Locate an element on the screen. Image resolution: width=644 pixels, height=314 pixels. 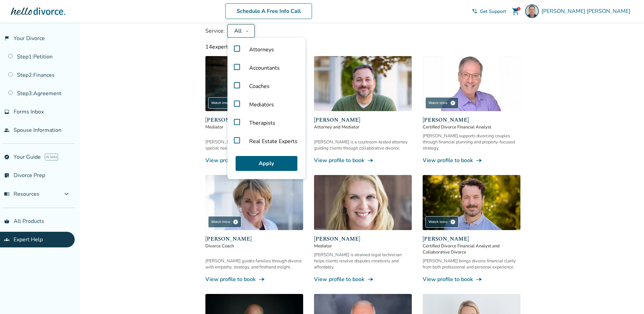
span: Resources is located at coordinates (22, 195).